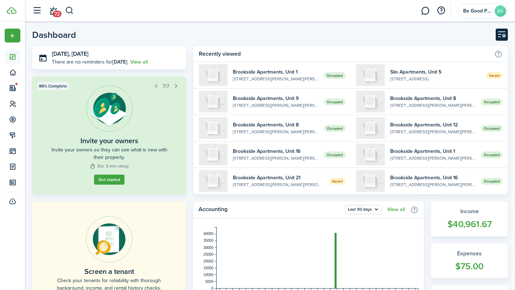 Image resolution: width=515 pixels, height=290 pixels. Describe the element at coordinates (278, 178) in the screenshot. I see `widget-list-item-title: Brookside Apartments, Unit 21` at that location.